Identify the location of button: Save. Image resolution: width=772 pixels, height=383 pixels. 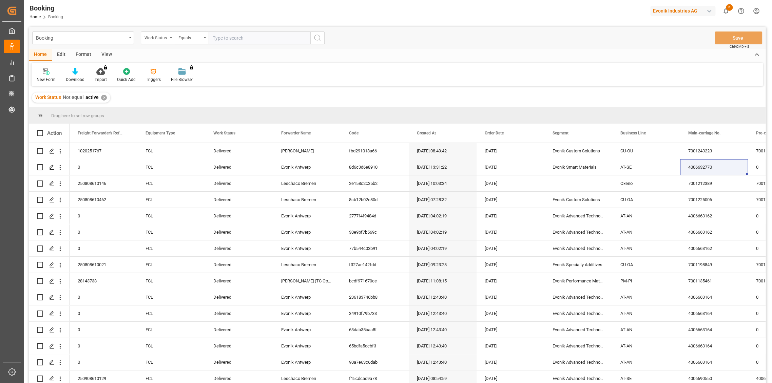
(738, 38).